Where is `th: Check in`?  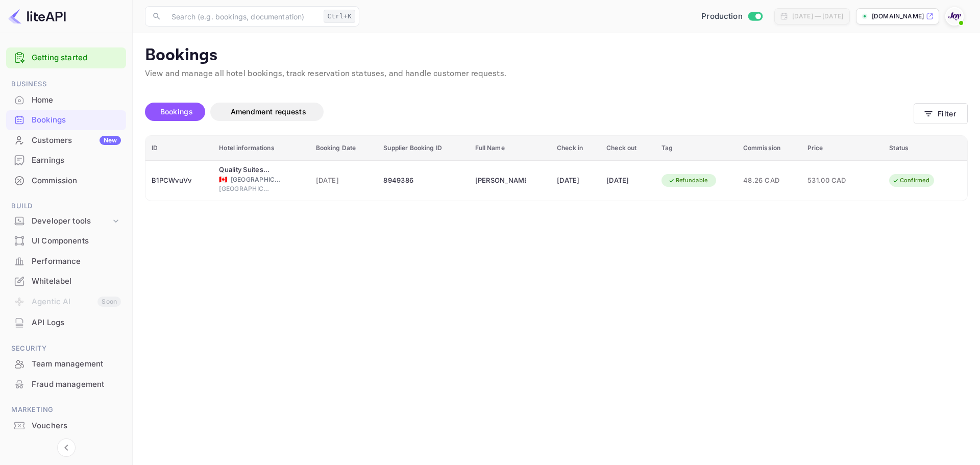 th: Check in is located at coordinates (575, 148).